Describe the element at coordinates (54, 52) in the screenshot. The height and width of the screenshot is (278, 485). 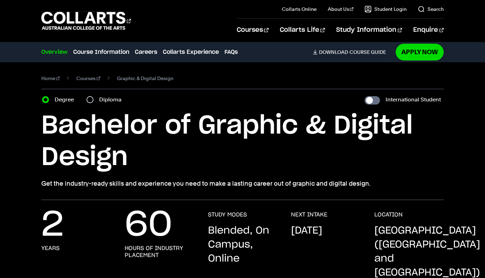
I see `a: Overview` at that location.